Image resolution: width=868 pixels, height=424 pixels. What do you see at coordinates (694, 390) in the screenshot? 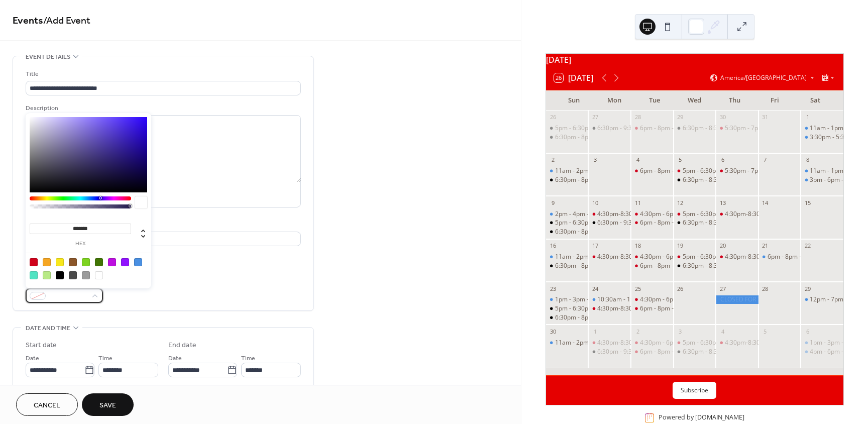
I see `button: Subscribe` at bounding box center [694, 390].